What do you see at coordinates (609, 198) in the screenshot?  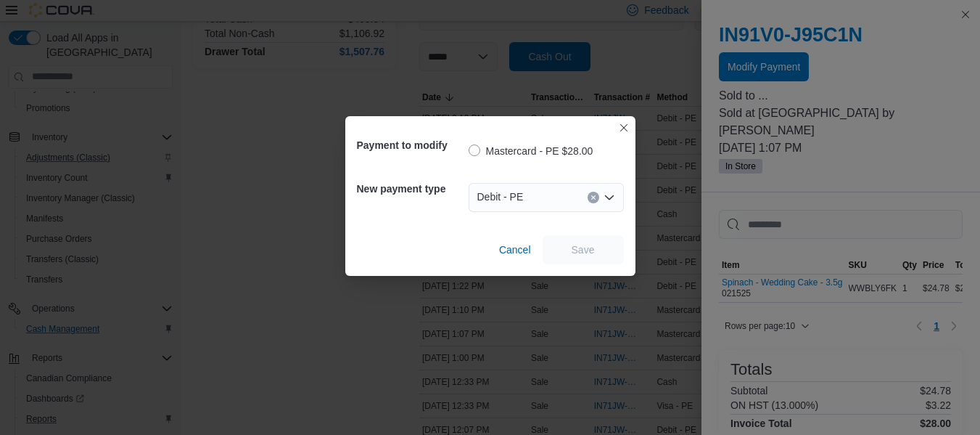 I see `button: Open list of options` at bounding box center [609, 198].